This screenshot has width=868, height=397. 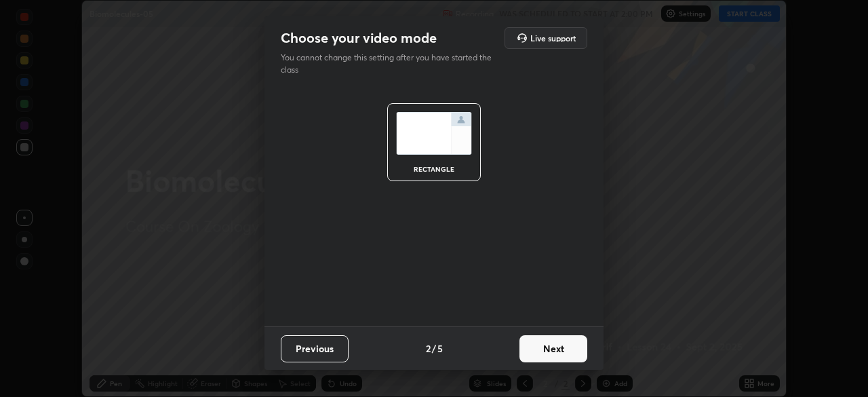 What do you see at coordinates (434, 169) in the screenshot?
I see `div: rectangle` at bounding box center [434, 169].